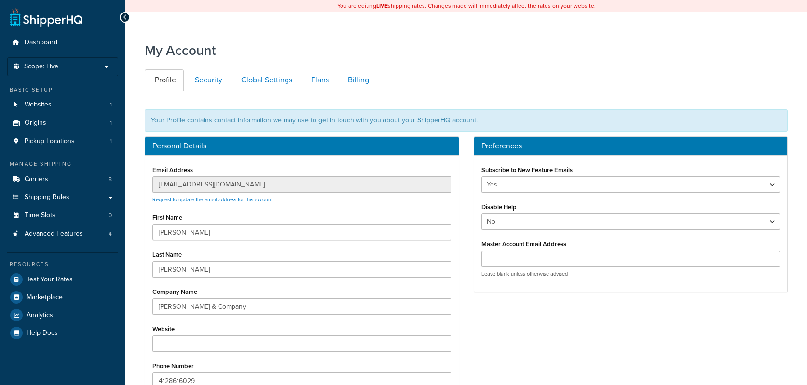  Describe the element at coordinates (163, 329) in the screenshot. I see `label: Website` at that location.